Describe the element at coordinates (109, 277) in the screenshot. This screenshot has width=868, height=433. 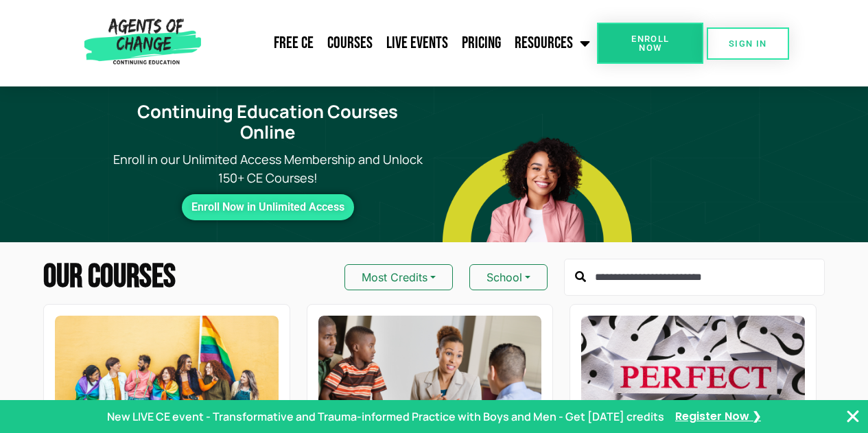
I see `h2: Our Courses` at that location.